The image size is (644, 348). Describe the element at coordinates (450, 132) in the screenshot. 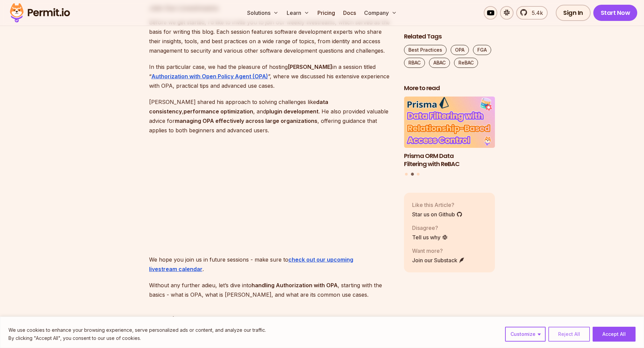

I see `li: 2 of 3` at that location.